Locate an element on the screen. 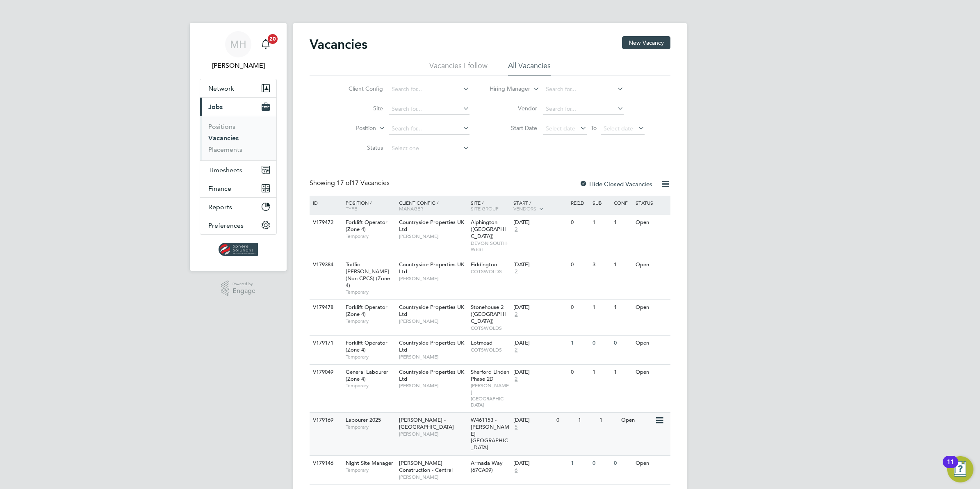 Image resolution: width=980 pixels, height=489 pixels. span: Night Site Manager is located at coordinates (370, 462).